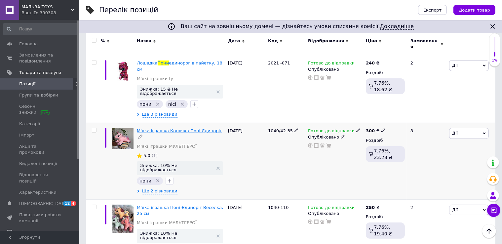  Describe the element at coordinates (160, 191) in the screenshot. I see `span: Ще 2 різновиди` at that location.